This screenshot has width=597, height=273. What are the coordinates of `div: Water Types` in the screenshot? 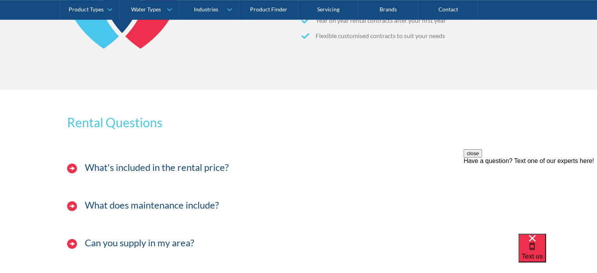 It's located at (146, 9).